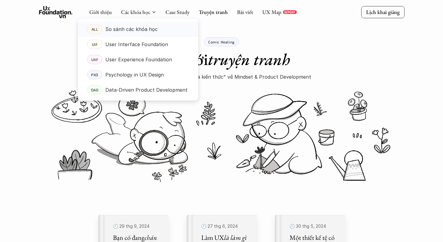 This screenshot has width=443, height=242. Describe the element at coordinates (382, 12) in the screenshot. I see `p: Lịch khai giảng` at that location.